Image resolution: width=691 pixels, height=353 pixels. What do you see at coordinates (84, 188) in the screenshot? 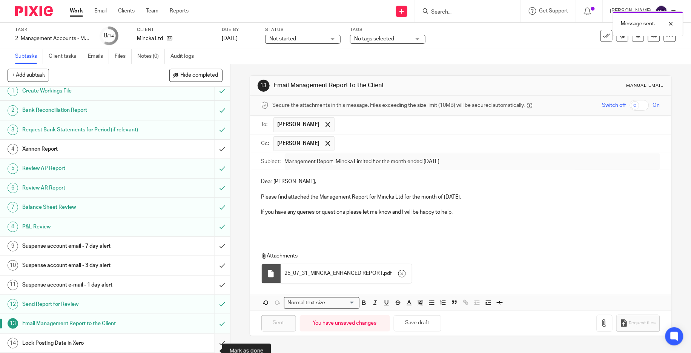
I see `h1: Review AR Report` at bounding box center [84, 188].